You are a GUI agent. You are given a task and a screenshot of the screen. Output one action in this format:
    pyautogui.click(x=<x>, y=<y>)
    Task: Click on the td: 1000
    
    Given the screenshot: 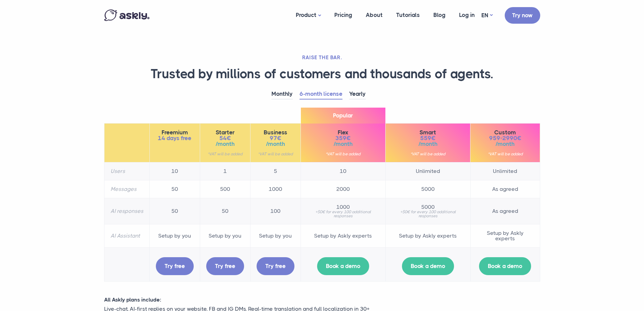 What is the action you would take?
    pyautogui.click(x=275, y=189)
    